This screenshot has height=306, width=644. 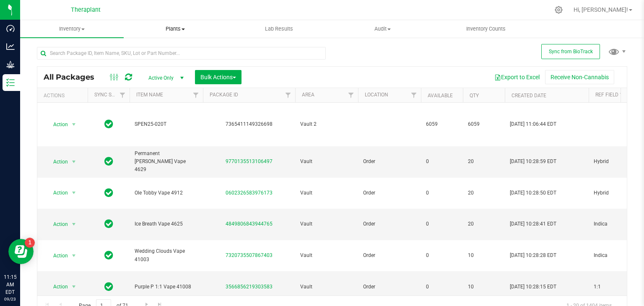 What do you see at coordinates (5, 4) in the screenshot?
I see `span: 1` at bounding box center [5, 4].